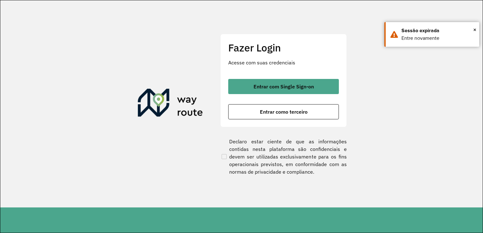 The width and height of the screenshot is (483, 233). I want to click on div: Entre novamente, so click(437, 38).